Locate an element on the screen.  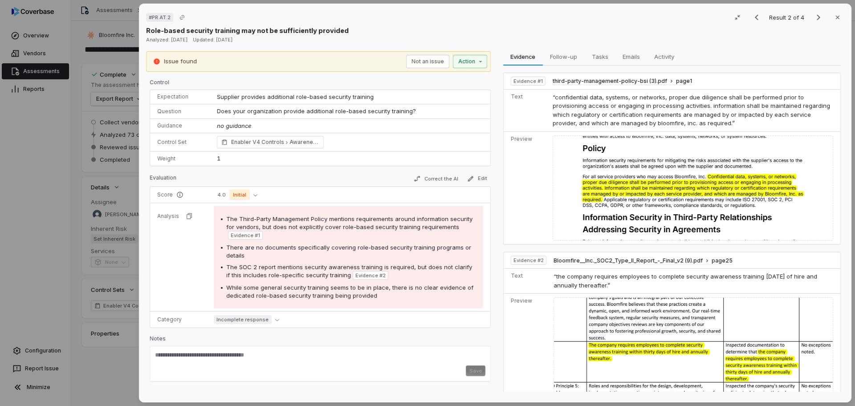
p: Role-based security training may not be sufficiently provided is located at coordinates (247, 30).